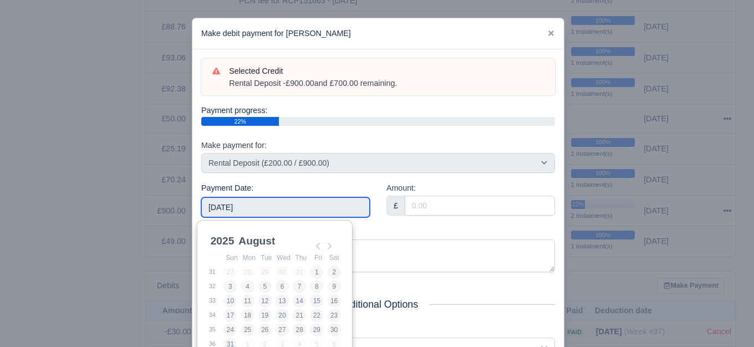  Describe the element at coordinates (317, 316) in the screenshot. I see `button: 22` at that location.